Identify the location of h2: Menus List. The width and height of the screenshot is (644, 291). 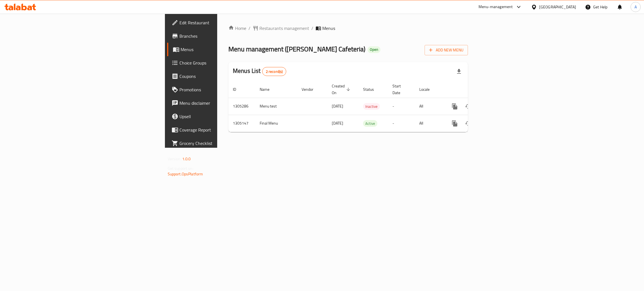
(260, 72).